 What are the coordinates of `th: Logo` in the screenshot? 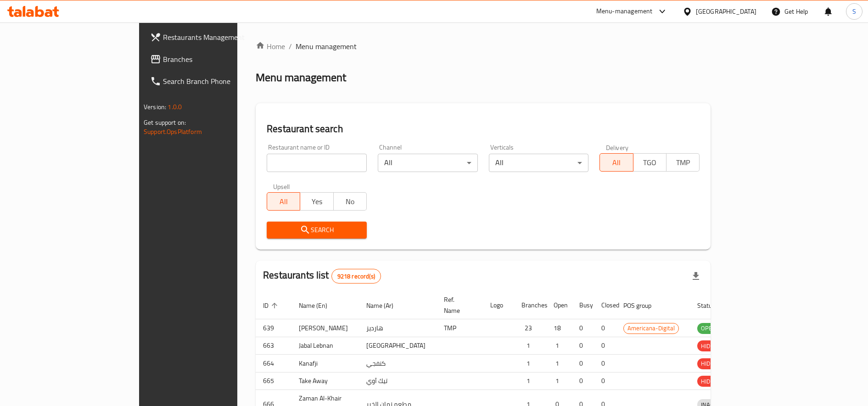 It's located at (498, 306).